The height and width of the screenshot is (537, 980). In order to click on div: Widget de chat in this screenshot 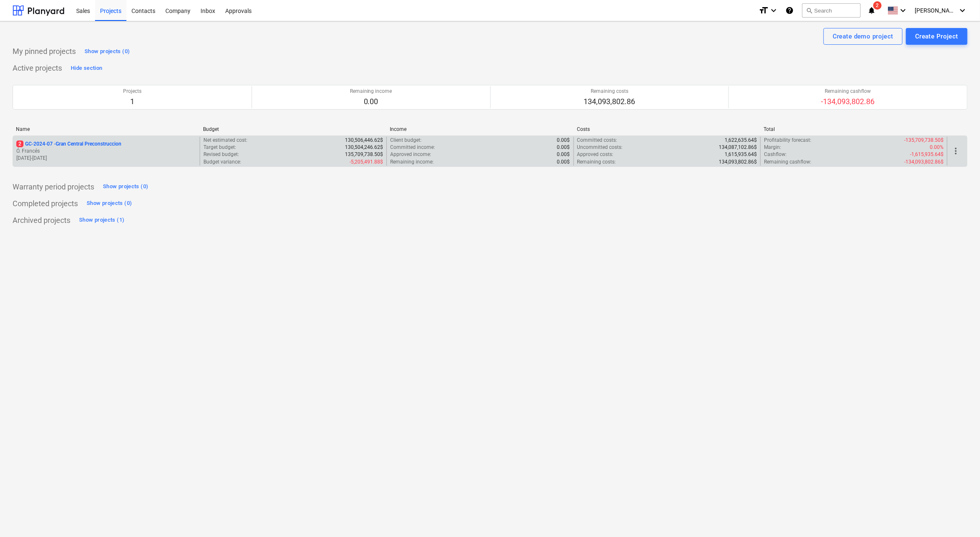, I will do `click(959, 517)`.